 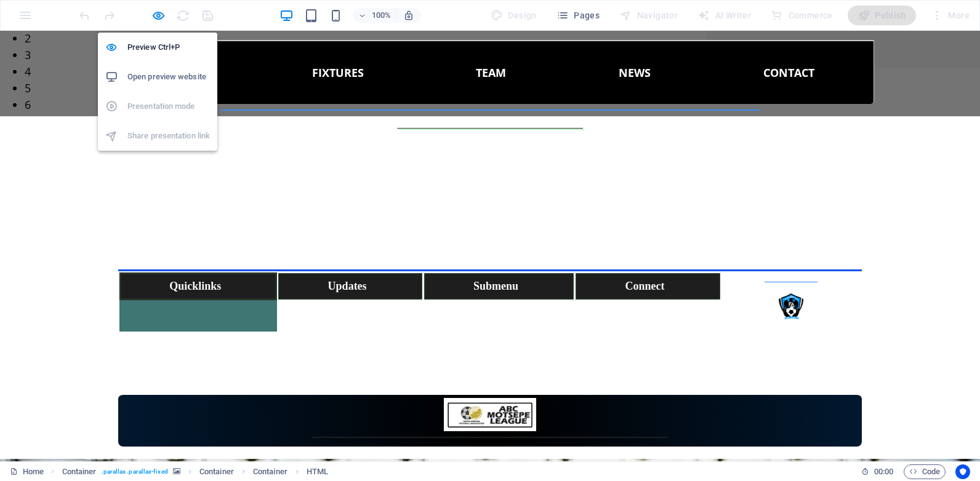 What do you see at coordinates (338, 42) in the screenshot?
I see `a: Fixtures` at bounding box center [338, 42].